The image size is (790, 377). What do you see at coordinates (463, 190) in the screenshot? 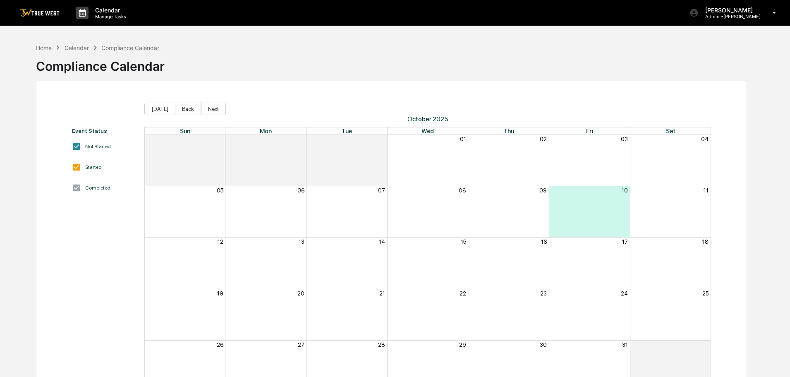
I see `button: 08` at bounding box center [463, 190].